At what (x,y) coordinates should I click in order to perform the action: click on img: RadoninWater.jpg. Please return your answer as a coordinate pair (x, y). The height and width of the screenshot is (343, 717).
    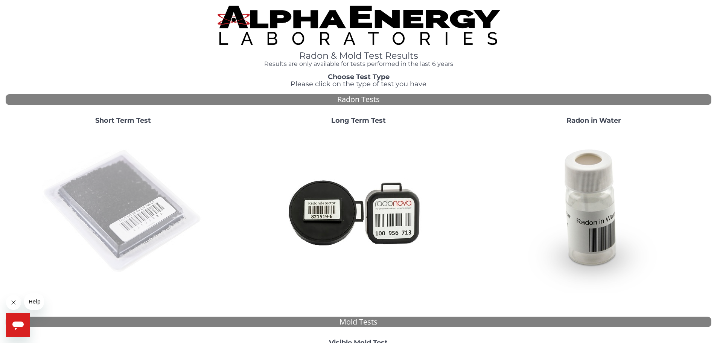
    Looking at the image, I should click on (593, 211).